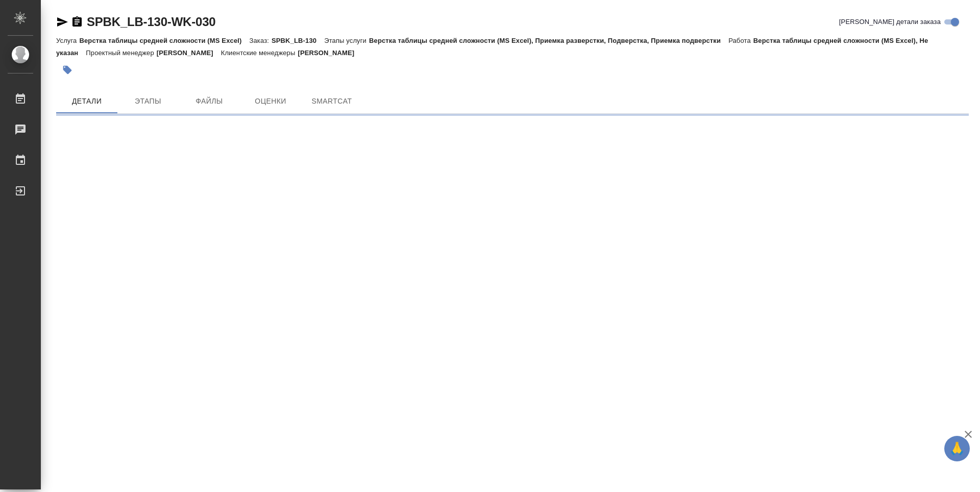 The image size is (980, 492). What do you see at coordinates (164, 40) in the screenshot?
I see `p: Верстка таблицы средней сложности (MS Excel)` at bounding box center [164, 40].